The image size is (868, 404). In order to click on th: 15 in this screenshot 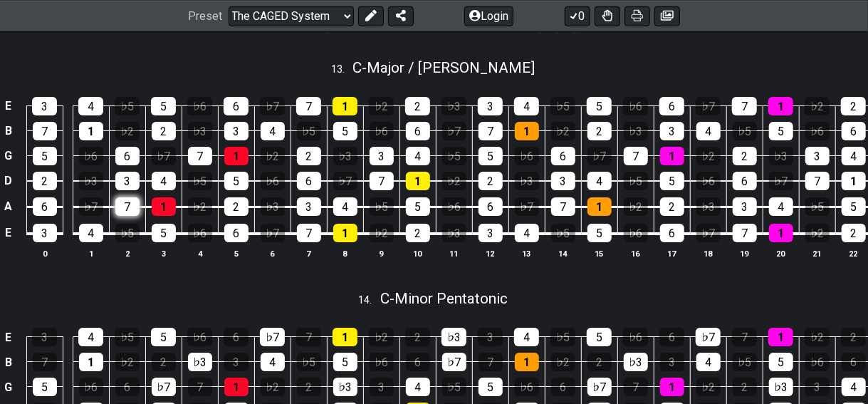, I will do `click(599, 253)`.